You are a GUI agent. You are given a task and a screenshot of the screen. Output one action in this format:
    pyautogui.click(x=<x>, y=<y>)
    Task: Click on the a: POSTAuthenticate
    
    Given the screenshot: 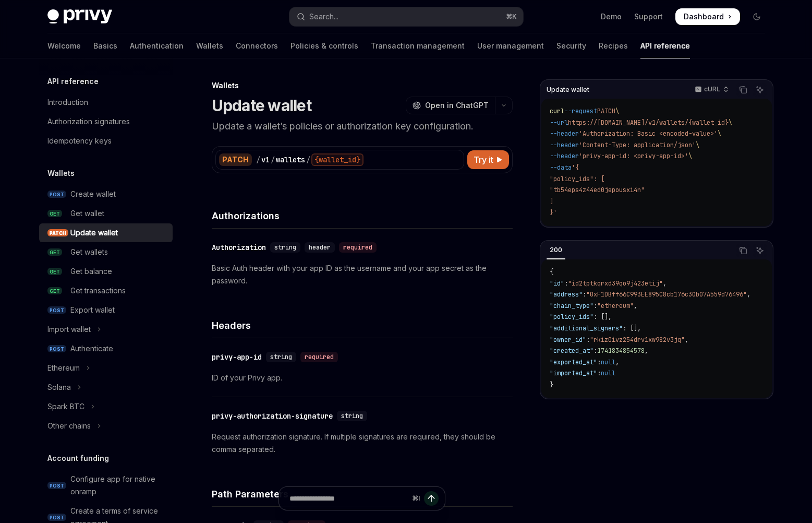 What is the action you would take?
    pyautogui.click(x=106, y=349)
    